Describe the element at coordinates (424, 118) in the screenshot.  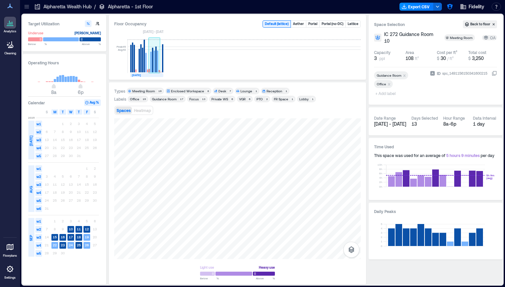
I see `div: Days Selected` at that location.